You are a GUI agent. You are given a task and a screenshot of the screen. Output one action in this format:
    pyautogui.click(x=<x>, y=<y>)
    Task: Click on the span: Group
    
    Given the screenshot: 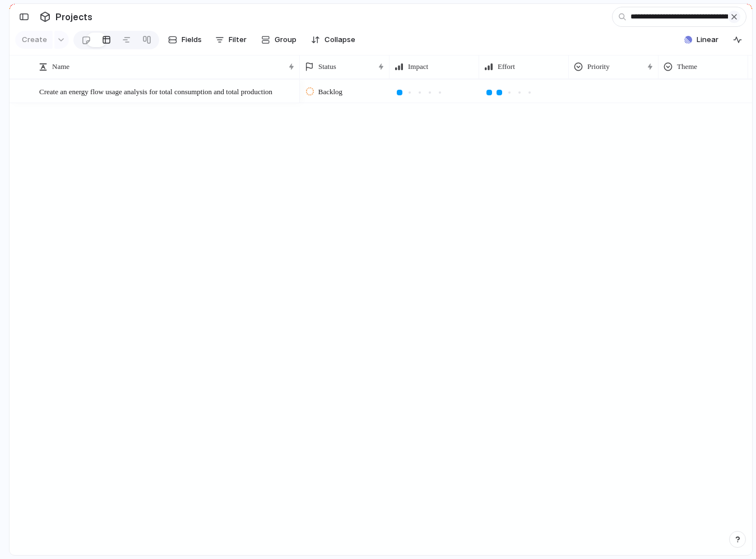 What is the action you would take?
    pyautogui.click(x=285, y=40)
    